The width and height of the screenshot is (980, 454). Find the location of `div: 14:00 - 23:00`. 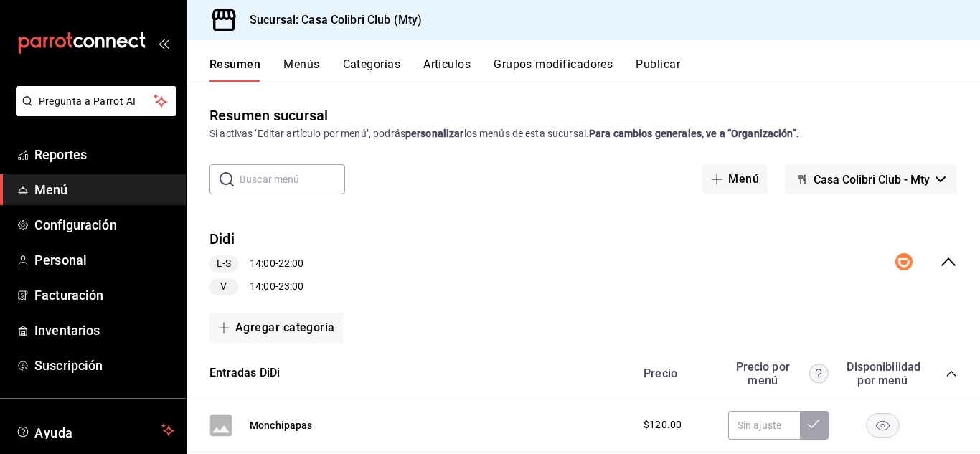

div: 14:00 - 23:00 is located at coordinates (256, 287).